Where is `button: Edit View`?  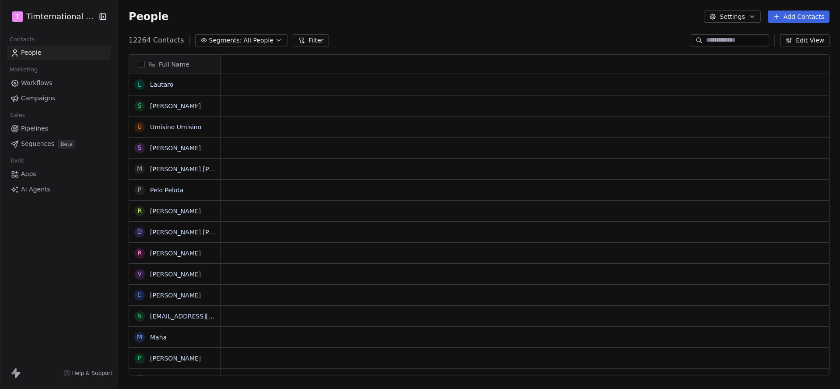 button: Edit View is located at coordinates (805, 40).